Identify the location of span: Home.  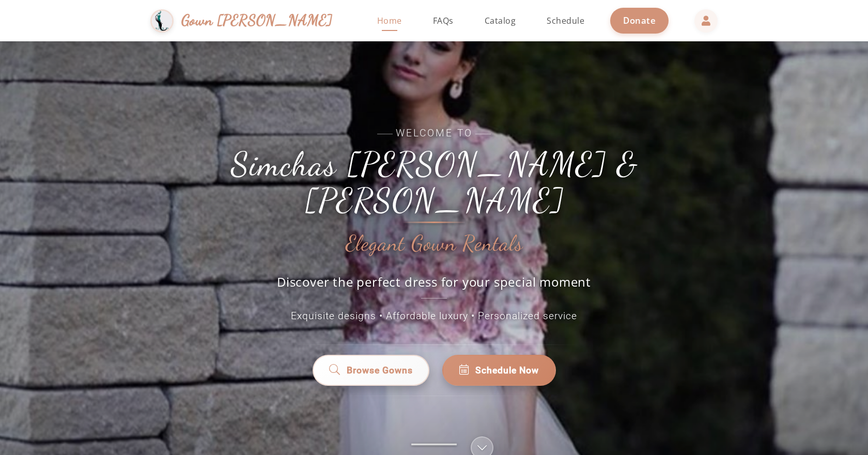
(389, 20).